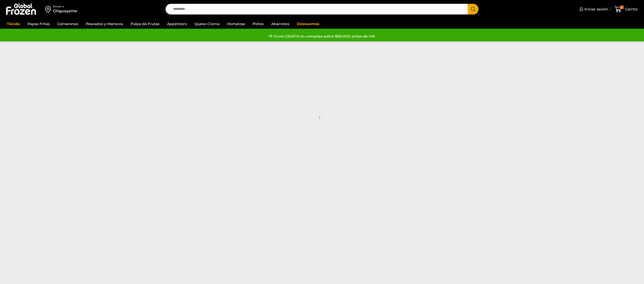  Describe the element at coordinates (38, 24) in the screenshot. I see `a: Papas Fritas` at that location.